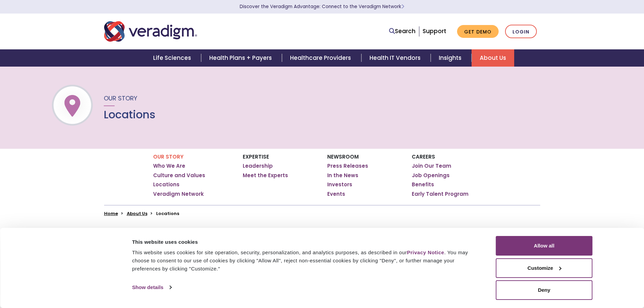  I want to click on a: Veradigm Network, so click(179, 194).